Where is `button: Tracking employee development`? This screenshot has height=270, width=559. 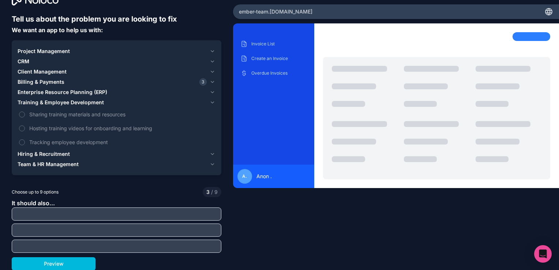
button: Tracking employee development is located at coordinates (22, 142).